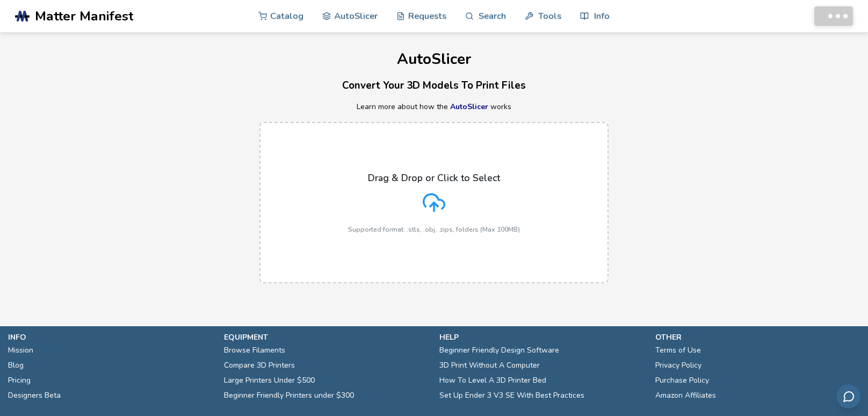  What do you see at coordinates (758, 337) in the screenshot?
I see `p: other` at bounding box center [758, 337].